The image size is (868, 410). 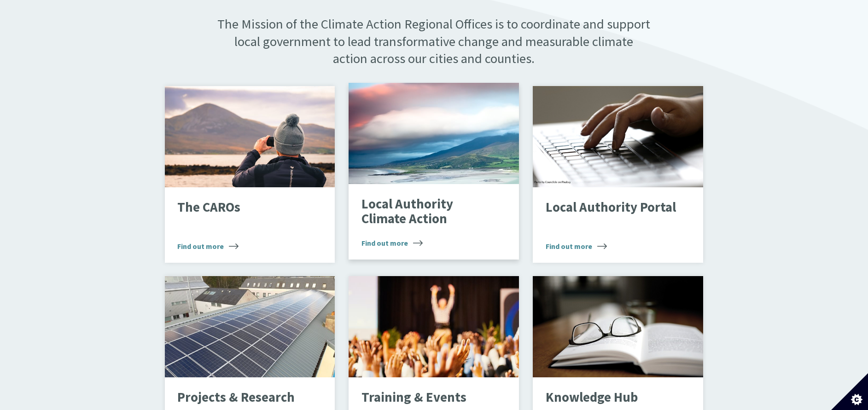 What do you see at coordinates (611, 397) in the screenshot?
I see `p: Knowledge Hub` at bounding box center [611, 397].